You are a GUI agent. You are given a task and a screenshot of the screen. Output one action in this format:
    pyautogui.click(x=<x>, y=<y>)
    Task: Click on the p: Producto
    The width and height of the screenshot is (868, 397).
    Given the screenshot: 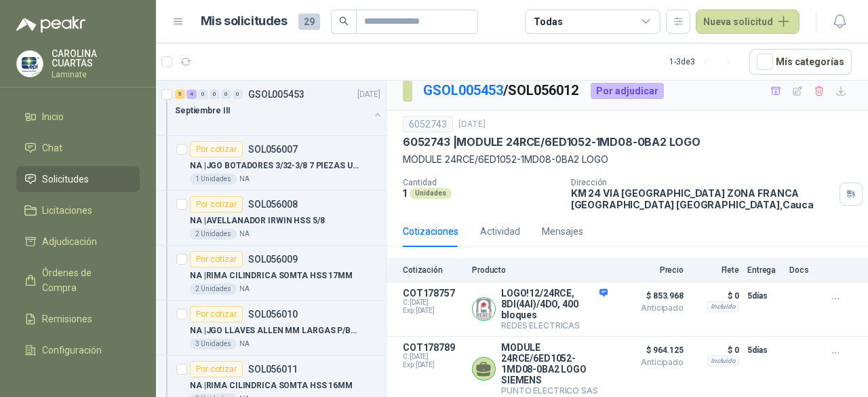 What is the action you would take?
    pyautogui.click(x=540, y=270)
    